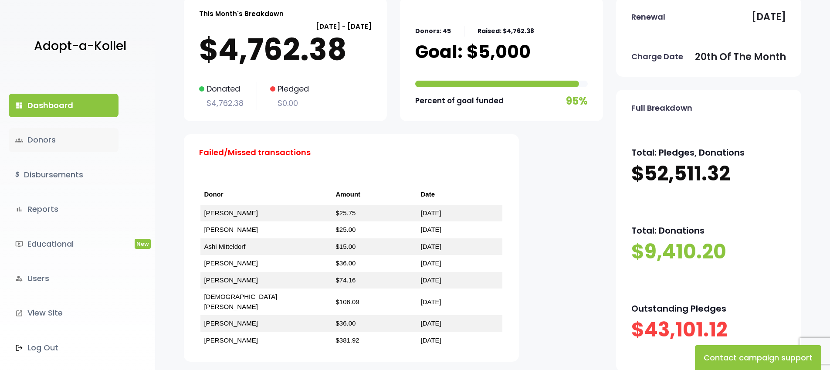 This screenshot has width=830, height=370. Describe the element at coordinates (709, 153) in the screenshot. I see `p: Total: Pledges, Donations` at that location.